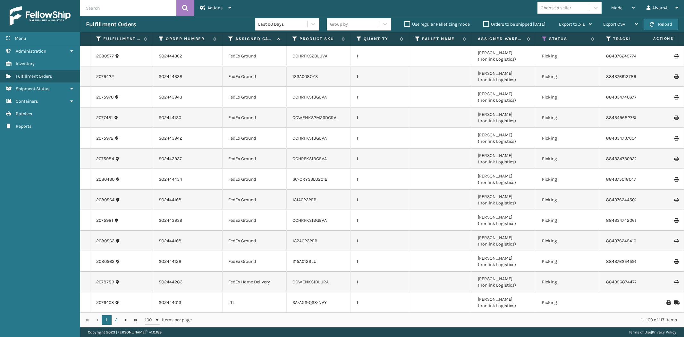 The width and height of the screenshot is (684, 337). What do you see at coordinates (569, 39) in the screenshot?
I see `label: Status` at bounding box center [569, 39].